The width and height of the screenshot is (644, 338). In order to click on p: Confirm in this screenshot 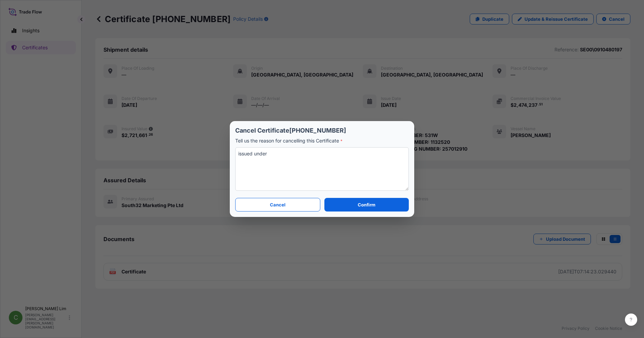, I will do `click(366, 205)`.